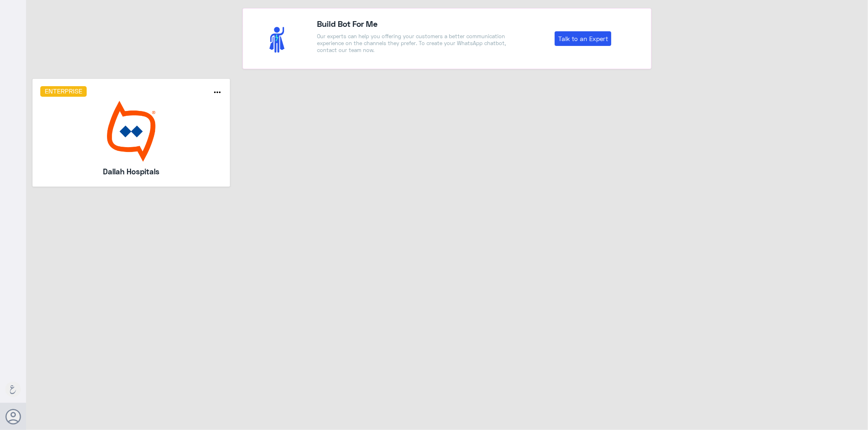  What do you see at coordinates (131, 172) in the screenshot?
I see `h5: Dallah Hospitals` at bounding box center [131, 172].